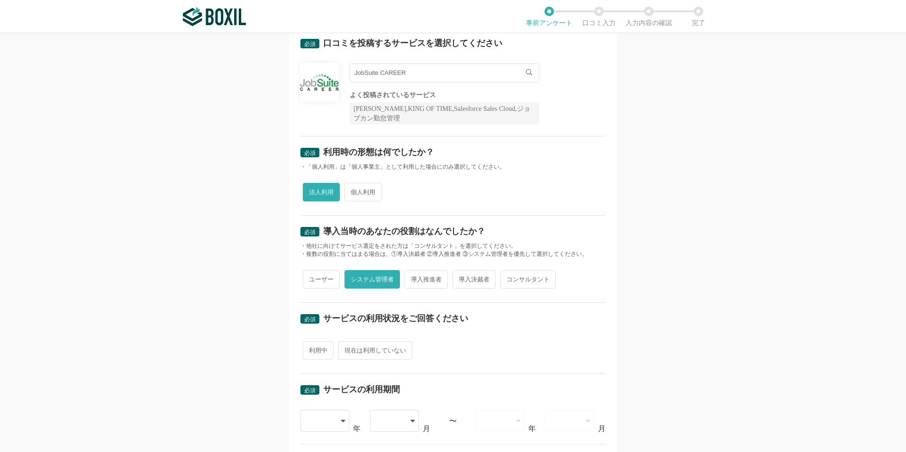  What do you see at coordinates (321, 192) in the screenshot?
I see `span: 法人利用` at bounding box center [321, 192].